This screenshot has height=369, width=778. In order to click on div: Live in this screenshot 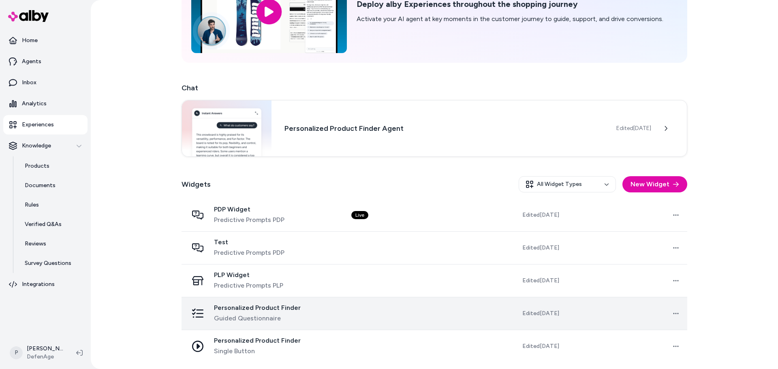, I will do `click(360, 215)`.